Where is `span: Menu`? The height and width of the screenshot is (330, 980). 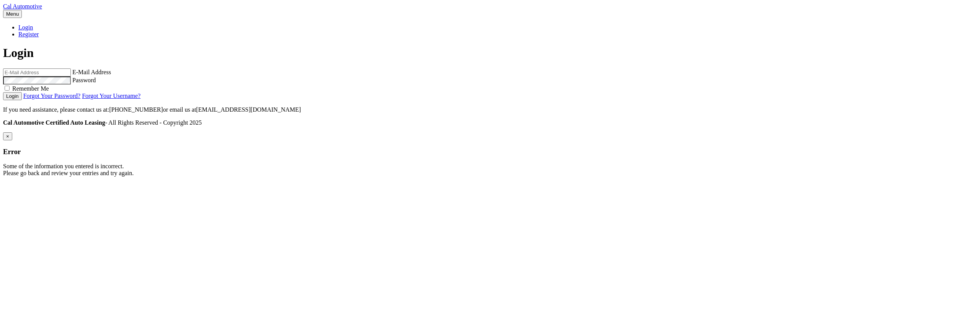 span: Menu is located at coordinates (12, 13).